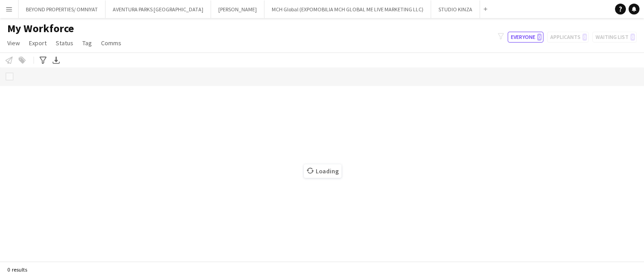 The image size is (644, 277). Describe the element at coordinates (43, 60) in the screenshot. I see `app-action-btn: Advanced filters` at that location.